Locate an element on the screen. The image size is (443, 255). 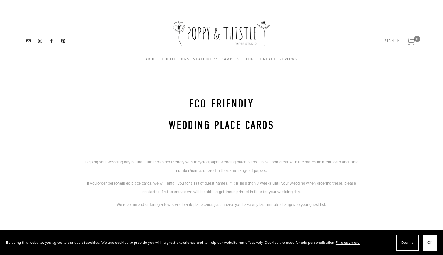
a: About is located at coordinates (152, 59).